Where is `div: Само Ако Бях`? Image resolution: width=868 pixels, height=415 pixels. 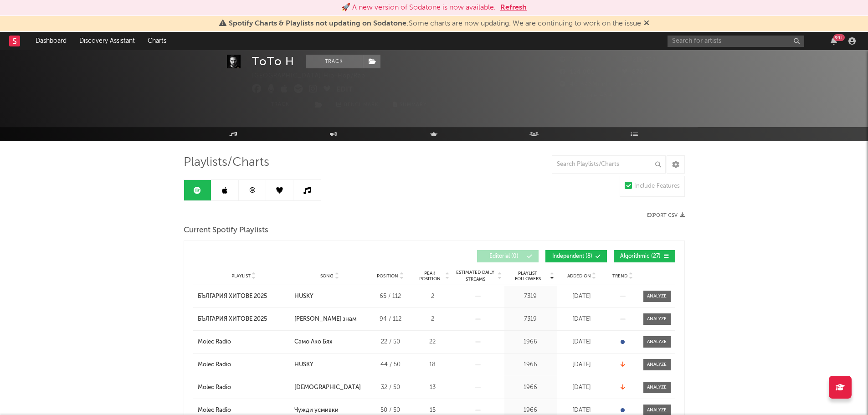
div: Само Ако Бях is located at coordinates (313, 342).